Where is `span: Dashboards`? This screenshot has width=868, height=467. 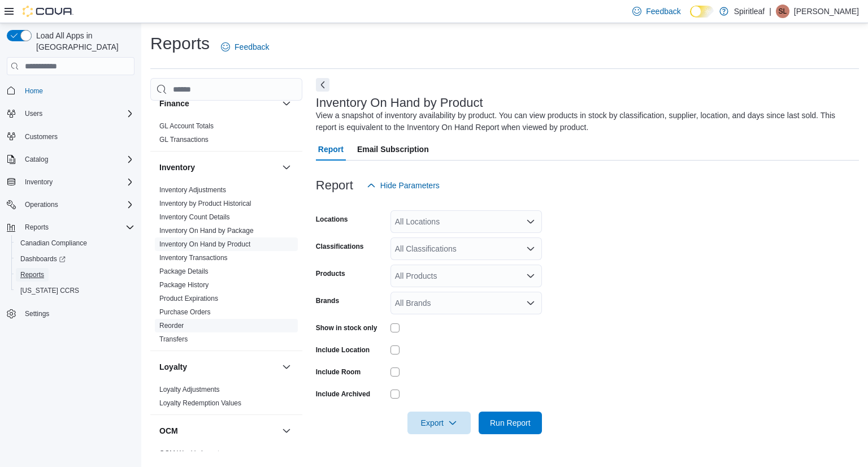
span: Dashboards is located at coordinates (75, 259).